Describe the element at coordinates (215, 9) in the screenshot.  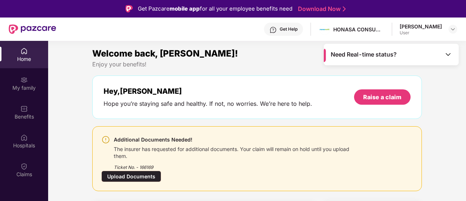
I see `div: Get Pazcare for all your employee benefits need` at that location.